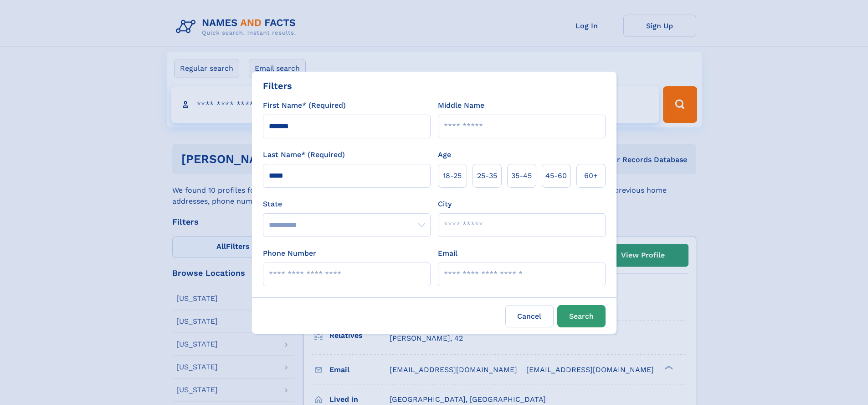  Describe the element at coordinates (530, 316) in the screenshot. I see `label: Cancel` at that location.